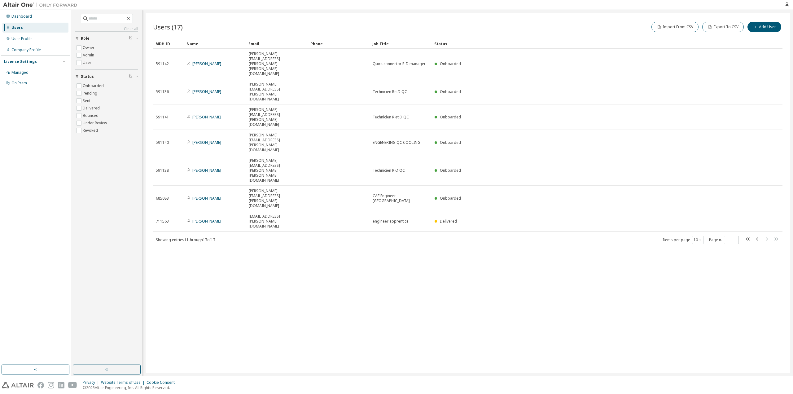 The height and width of the screenshot is (394, 793). Describe the element at coordinates (675, 27) in the screenshot. I see `button: Import From CSV` at that location.